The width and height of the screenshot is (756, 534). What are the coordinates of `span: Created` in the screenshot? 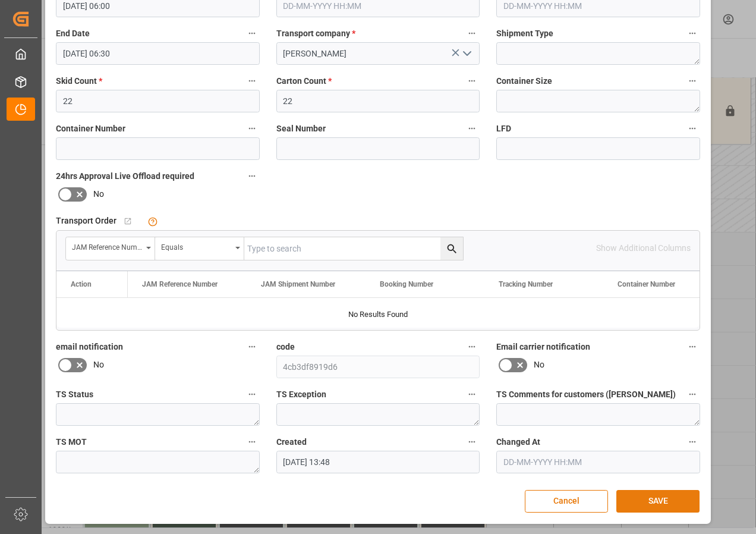 It's located at (291, 442).